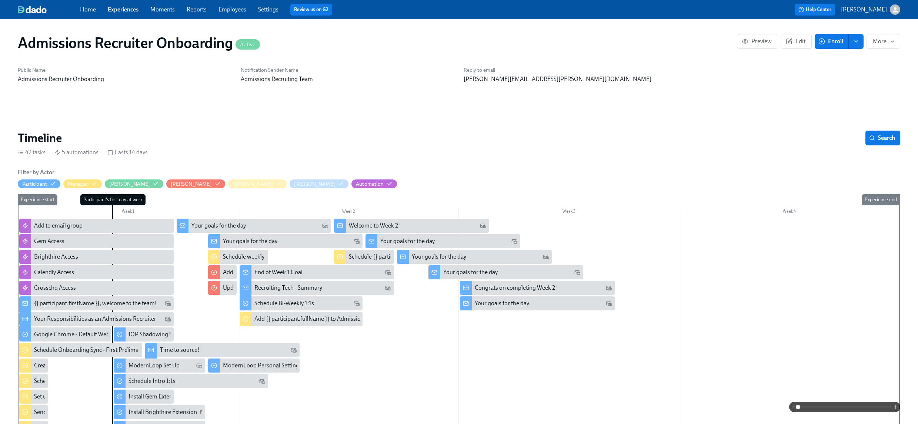  What do you see at coordinates (88, 9) in the screenshot?
I see `a: Home` at bounding box center [88, 9].